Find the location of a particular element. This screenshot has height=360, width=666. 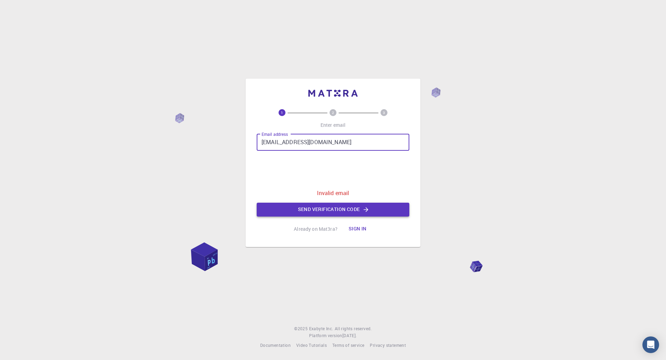

a: Exabyte Inc. is located at coordinates (321, 329).